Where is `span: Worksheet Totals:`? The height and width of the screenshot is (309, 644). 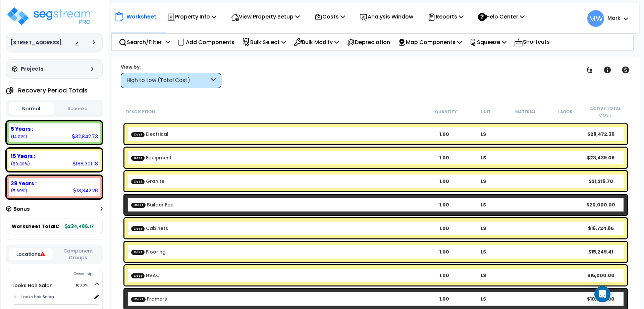
span: Worksheet Totals: is located at coordinates (35, 226).